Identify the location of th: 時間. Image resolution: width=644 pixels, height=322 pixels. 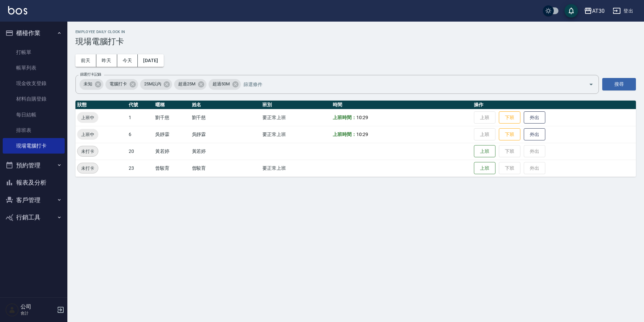
(402, 105).